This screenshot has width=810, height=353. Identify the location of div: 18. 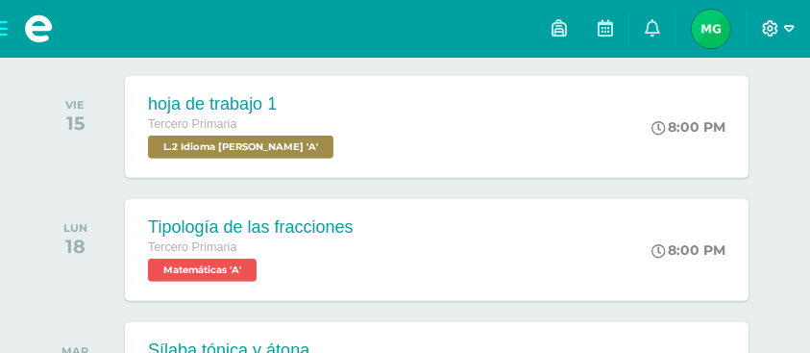
(75, 246).